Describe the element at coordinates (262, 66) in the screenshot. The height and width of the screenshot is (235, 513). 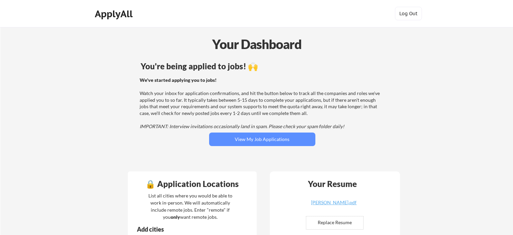
I see `div: You're being applied to jobs! 🙌` at that location.